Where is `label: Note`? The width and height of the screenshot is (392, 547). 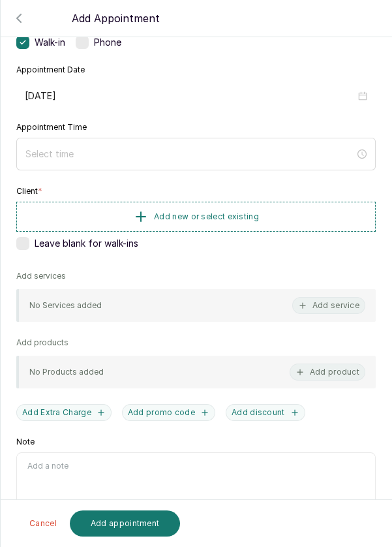
label: Note is located at coordinates (26, 442).